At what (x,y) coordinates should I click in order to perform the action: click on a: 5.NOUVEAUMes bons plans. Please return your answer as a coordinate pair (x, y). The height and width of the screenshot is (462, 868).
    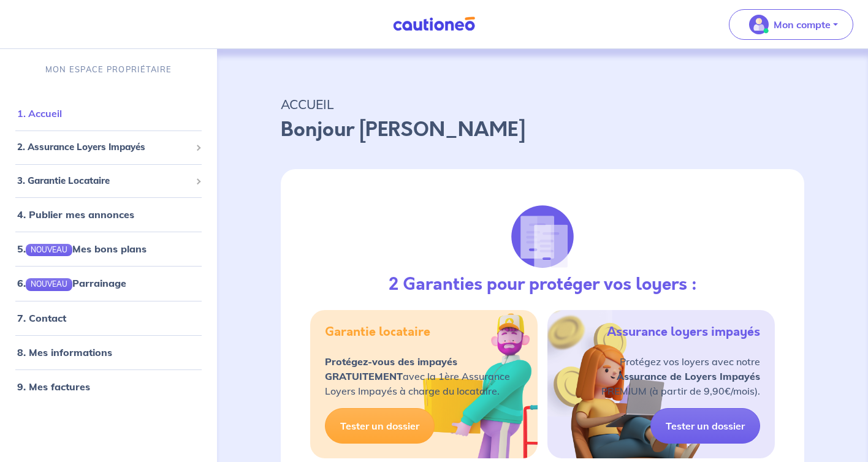
    Looking at the image, I should click on (82, 249).